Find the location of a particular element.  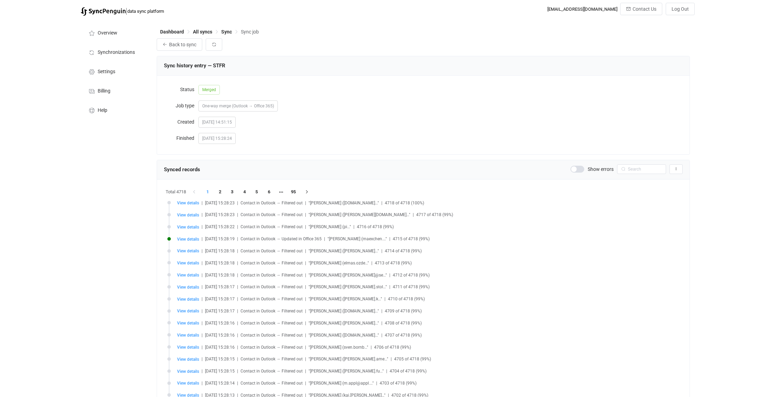

span: 4704 of 4718 (99%) is located at coordinates (408, 371).